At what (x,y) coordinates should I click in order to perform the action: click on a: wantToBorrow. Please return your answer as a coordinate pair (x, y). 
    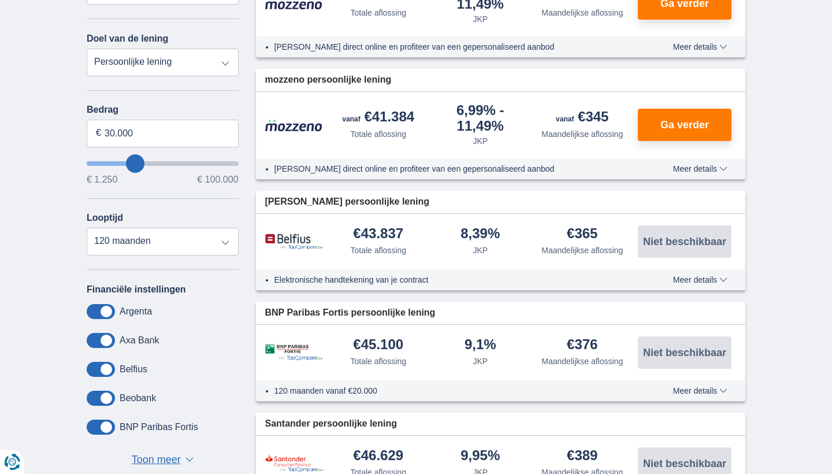
    Looking at the image, I should click on (162, 164).